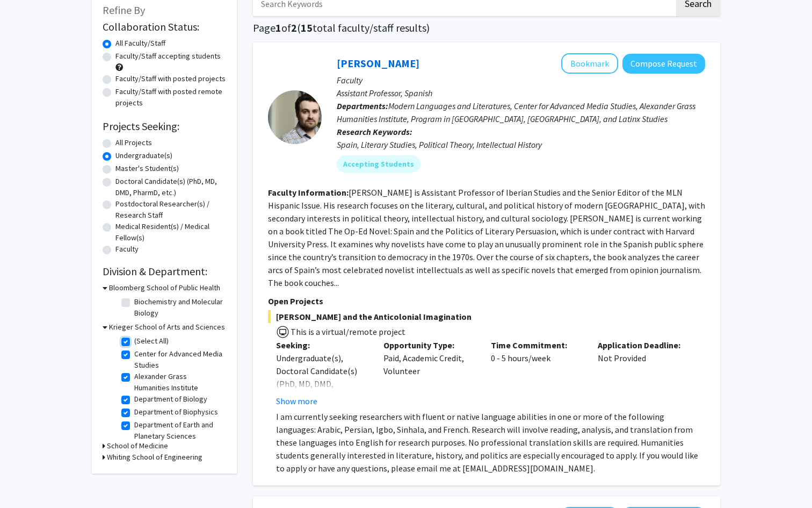 The width and height of the screenshot is (812, 508). Describe the element at coordinates (179, 382) in the screenshot. I see `label: Alexander Grass Humanities Institute` at that location.